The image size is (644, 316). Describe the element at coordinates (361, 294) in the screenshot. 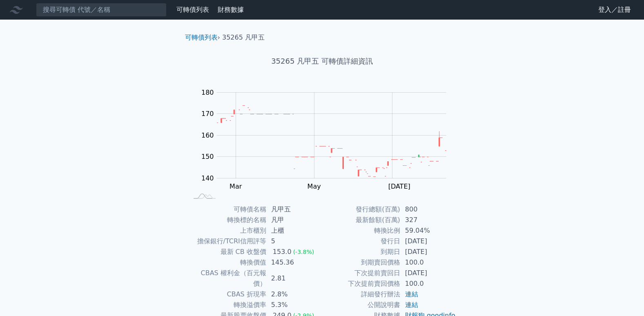

I see `td: 詳細發行辦法` at that location.